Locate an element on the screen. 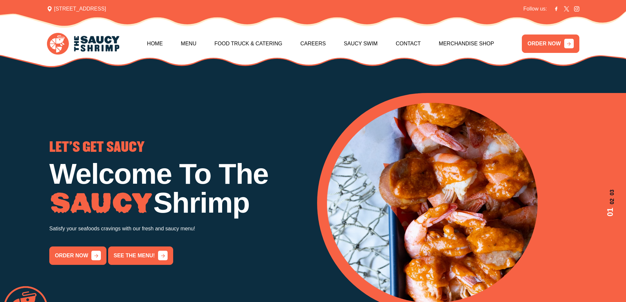  a: Careers is located at coordinates (313, 44).